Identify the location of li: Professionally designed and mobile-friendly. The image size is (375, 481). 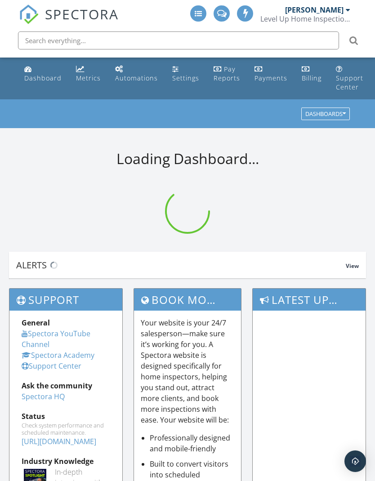
(192, 444).